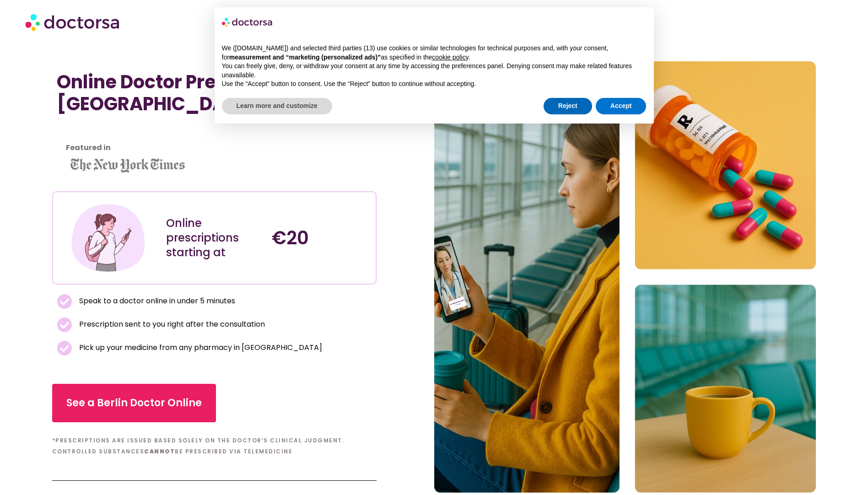  Describe the element at coordinates (134, 403) in the screenshot. I see `span: See a Berlin Doctor Online` at that location.